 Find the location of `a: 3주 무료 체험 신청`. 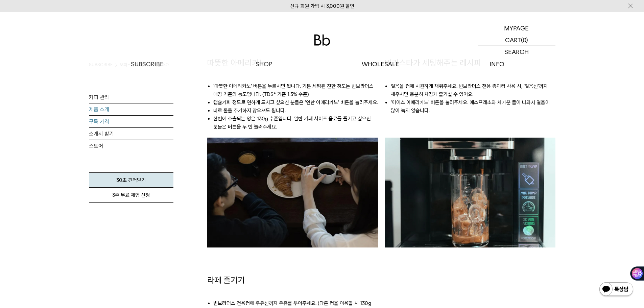

a: 3주 무료 체험 신청 is located at coordinates (131, 195).